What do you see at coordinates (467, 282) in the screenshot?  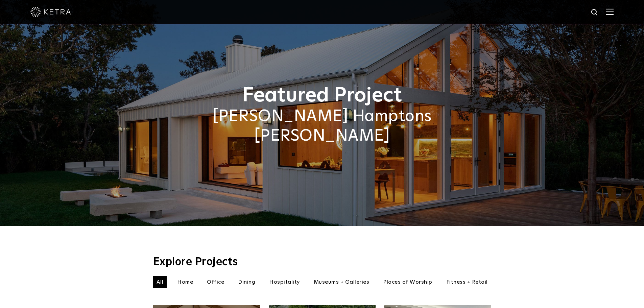 I see `li: Fitness + Retail` at bounding box center [467, 282].